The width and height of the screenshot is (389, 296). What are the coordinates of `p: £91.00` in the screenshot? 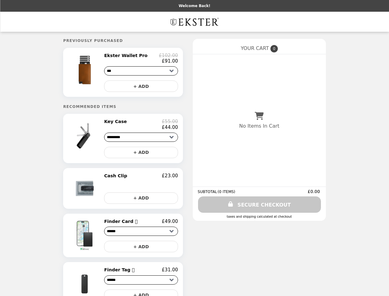 It's located at (170, 61).